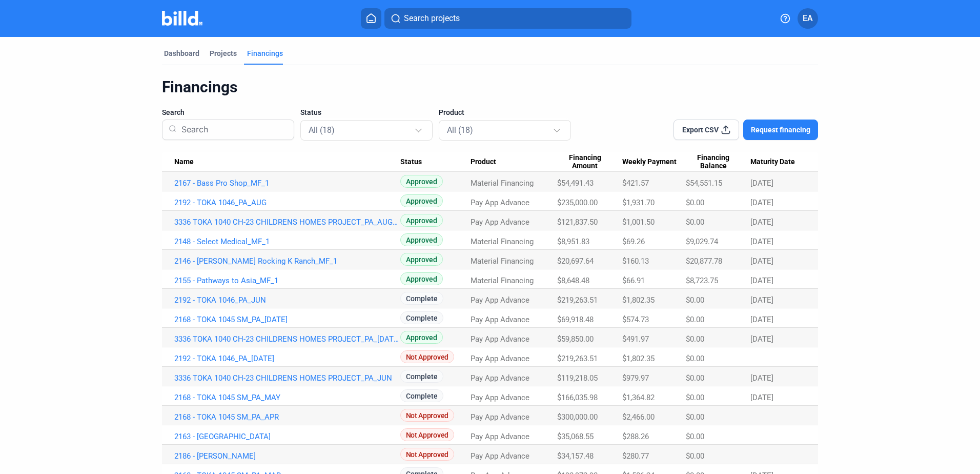  Describe the element at coordinates (635, 456) in the screenshot. I see `span: $280.77` at that location.